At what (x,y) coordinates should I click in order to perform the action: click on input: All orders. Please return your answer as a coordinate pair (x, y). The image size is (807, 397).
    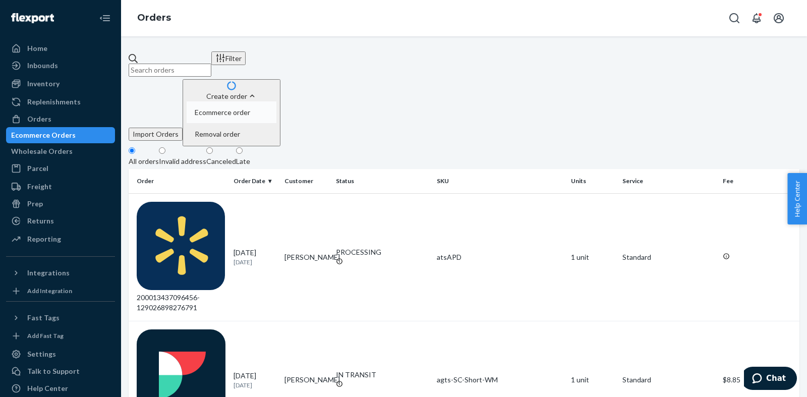
    Looking at the image, I should click on (132, 150).